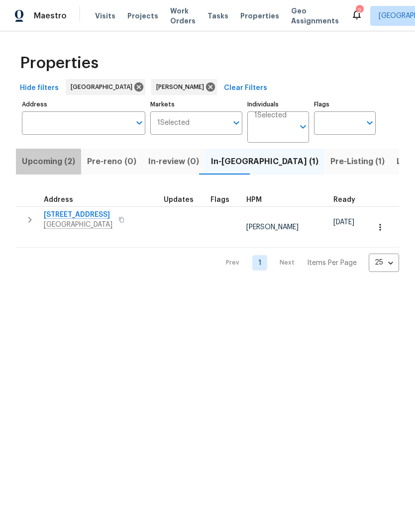  I want to click on label: Markets, so click(196, 104).